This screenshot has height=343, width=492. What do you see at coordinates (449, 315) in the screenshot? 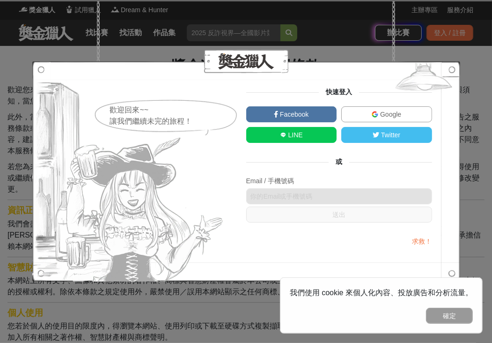
I see `button: 確定` at bounding box center [449, 315].